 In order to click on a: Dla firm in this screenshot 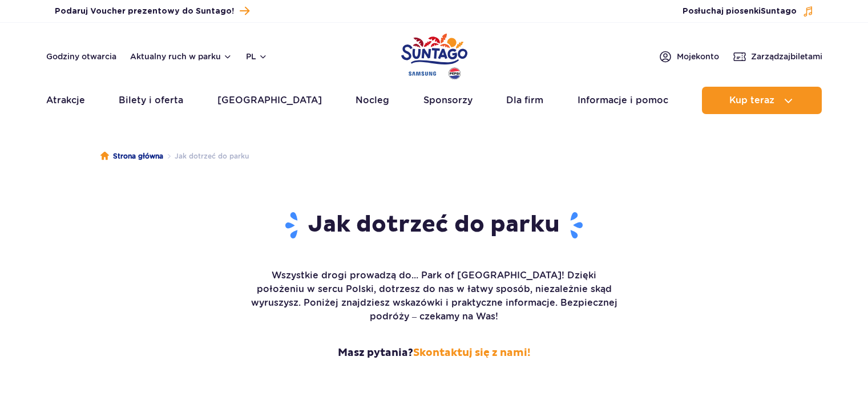, I will do `click(525, 100)`.